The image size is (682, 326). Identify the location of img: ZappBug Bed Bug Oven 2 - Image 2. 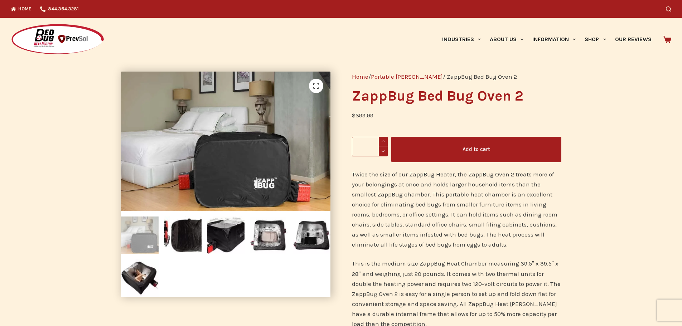
(183, 235).